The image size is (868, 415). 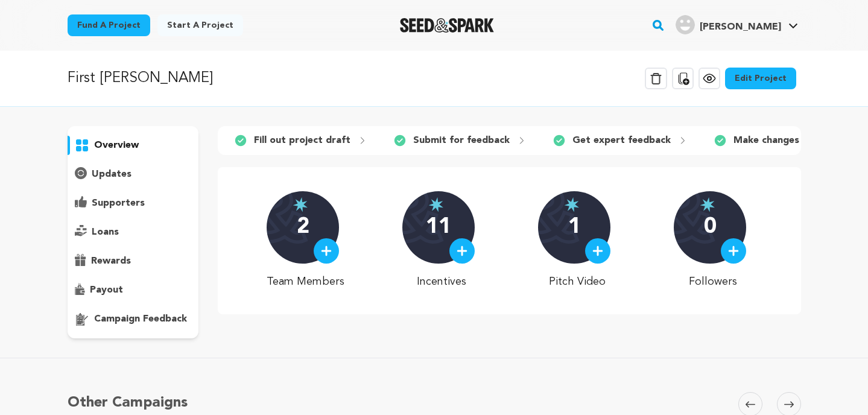 I want to click on button: loans, so click(x=134, y=232).